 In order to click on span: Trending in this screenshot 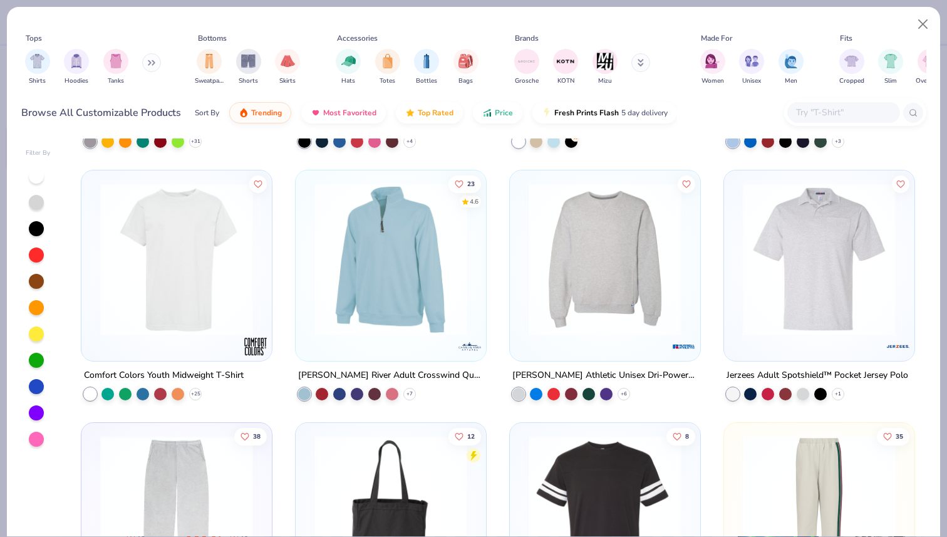, I will do `click(266, 113)`.